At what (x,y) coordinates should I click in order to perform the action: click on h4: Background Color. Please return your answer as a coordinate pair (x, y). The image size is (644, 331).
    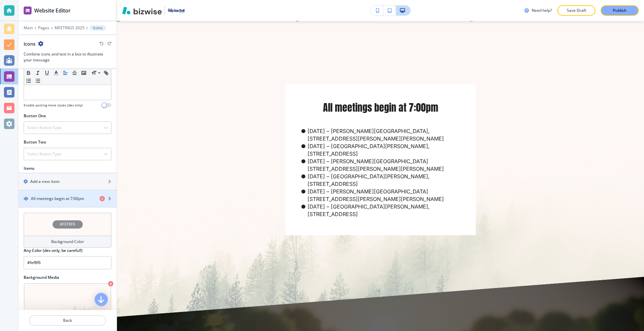
    Looking at the image, I should click on (67, 242).